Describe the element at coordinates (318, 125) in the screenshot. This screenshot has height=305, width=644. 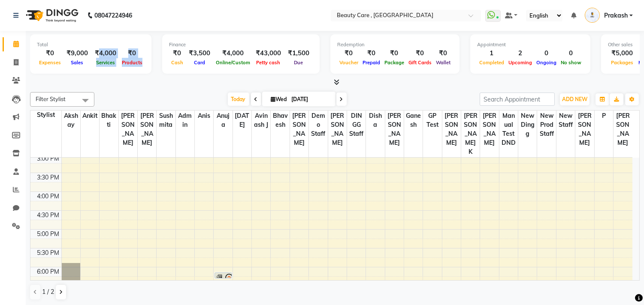
I see `span: Demo staff` at that location.